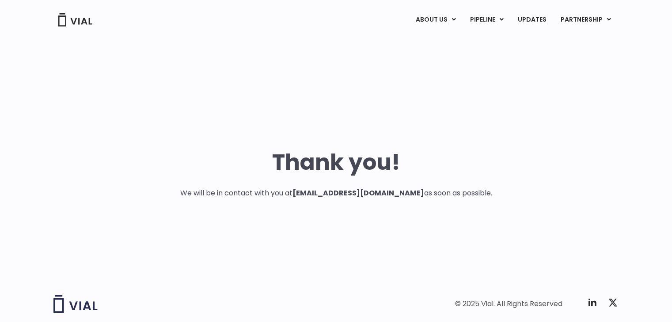  Describe the element at coordinates (75, 20) in the screenshot. I see `img: Vial Logo` at that location.